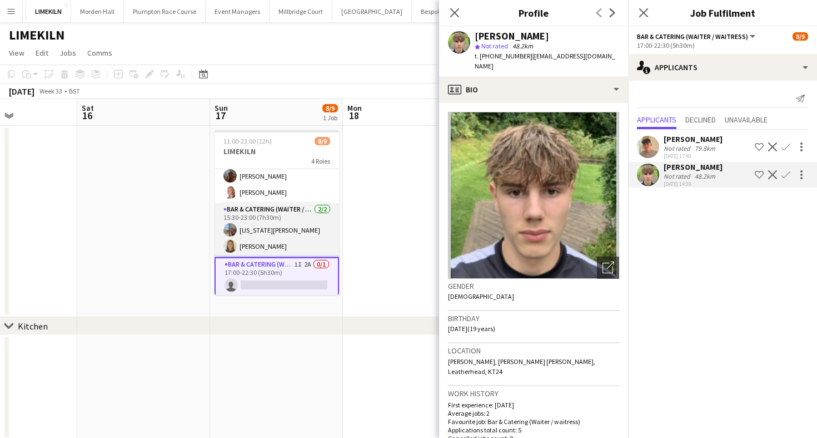 The height and width of the screenshot is (438, 817). Describe the element at coordinates (495, 46) in the screenshot. I see `span: Not rated` at that location.